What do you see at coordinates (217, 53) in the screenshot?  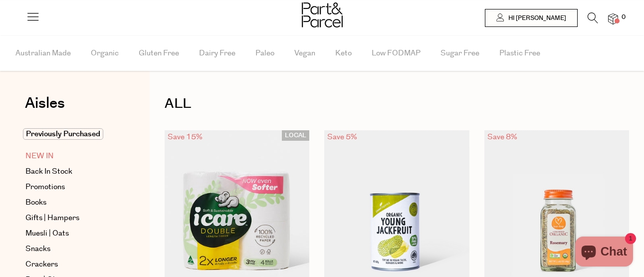 I see `span: Dairy Free` at bounding box center [217, 53].